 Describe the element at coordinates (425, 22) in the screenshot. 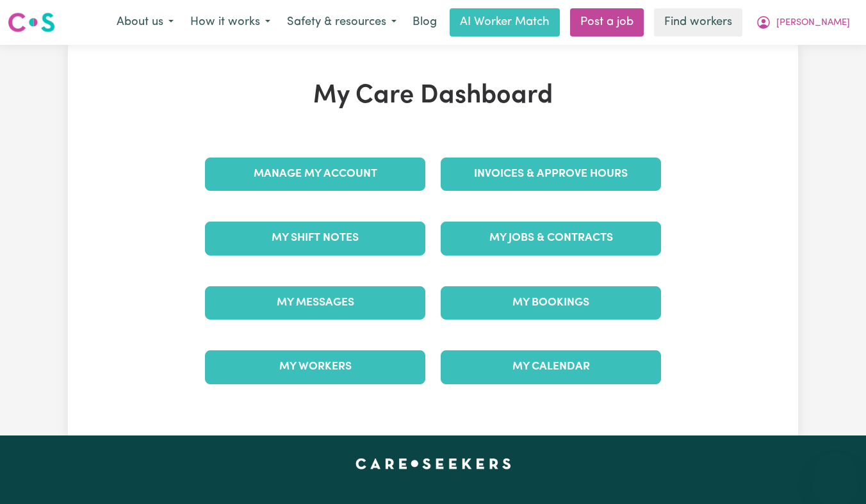

I see `a: Blog` at that location.